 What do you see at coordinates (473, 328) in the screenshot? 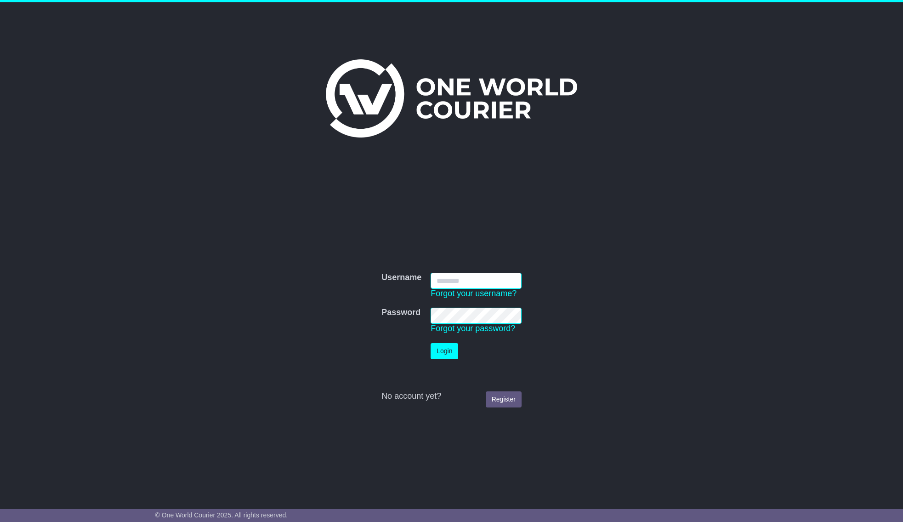
I see `a: Forgot your password?` at bounding box center [473, 328].